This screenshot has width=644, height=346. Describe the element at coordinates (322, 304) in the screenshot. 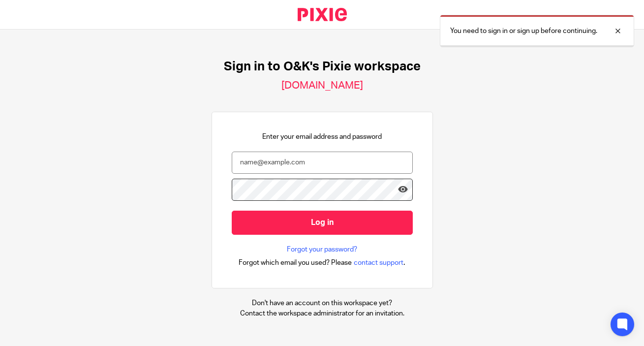

I see `p: Don't have an account on this workspace yet?` at that location.